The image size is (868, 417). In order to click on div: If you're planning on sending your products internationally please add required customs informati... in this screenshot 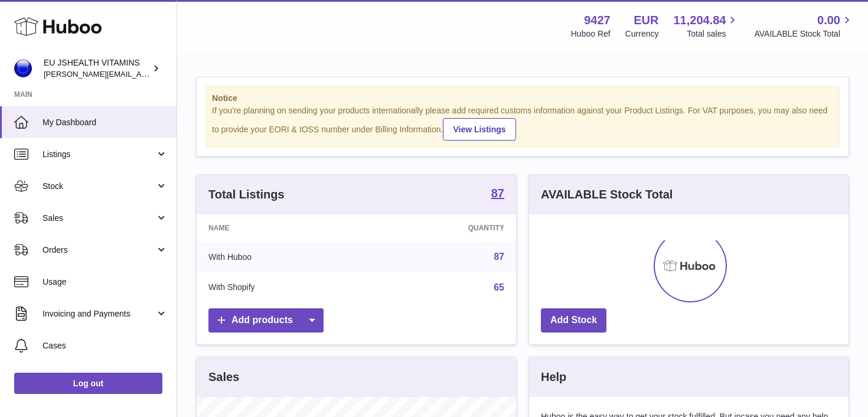, I will do `click(523, 123)`.